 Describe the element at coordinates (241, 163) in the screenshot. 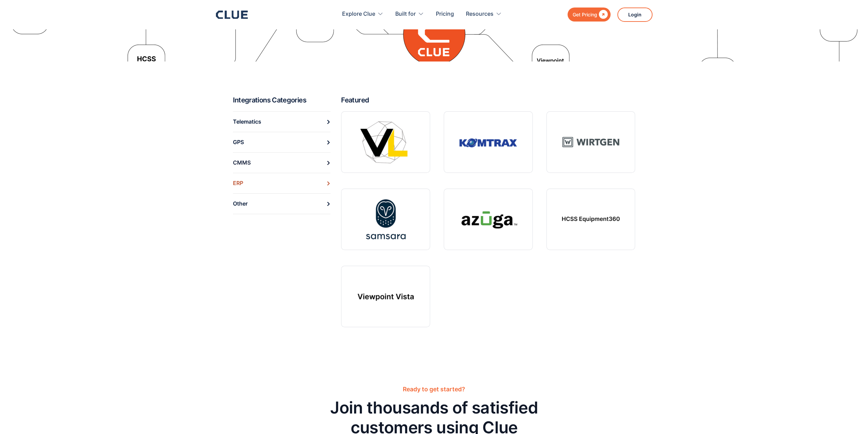

I see `div: CMMS` at that location.